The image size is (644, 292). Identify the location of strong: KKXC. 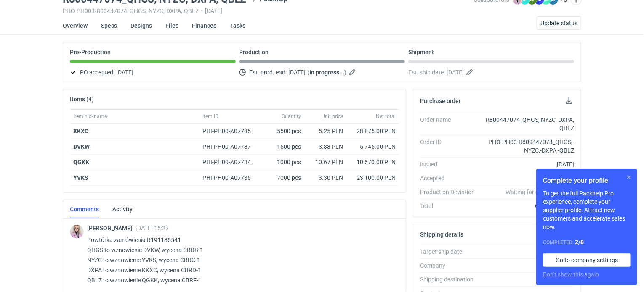
(81, 131).